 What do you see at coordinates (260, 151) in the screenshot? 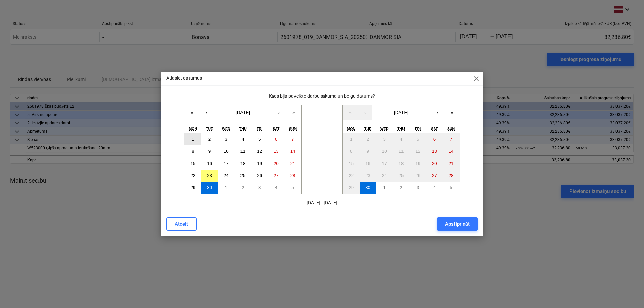
I see `button: 12 September 2025` at bounding box center [260, 151].